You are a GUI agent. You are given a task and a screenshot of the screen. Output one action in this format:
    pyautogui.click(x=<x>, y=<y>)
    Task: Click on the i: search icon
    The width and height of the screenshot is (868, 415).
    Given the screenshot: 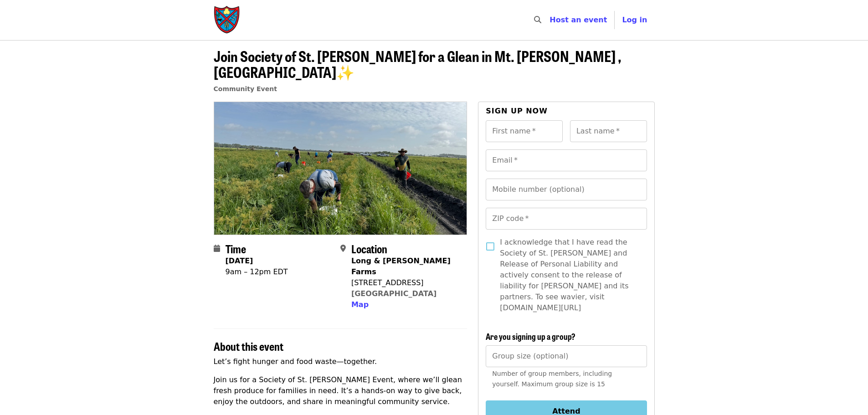 What is the action you would take?
    pyautogui.click(x=537, y=19)
    